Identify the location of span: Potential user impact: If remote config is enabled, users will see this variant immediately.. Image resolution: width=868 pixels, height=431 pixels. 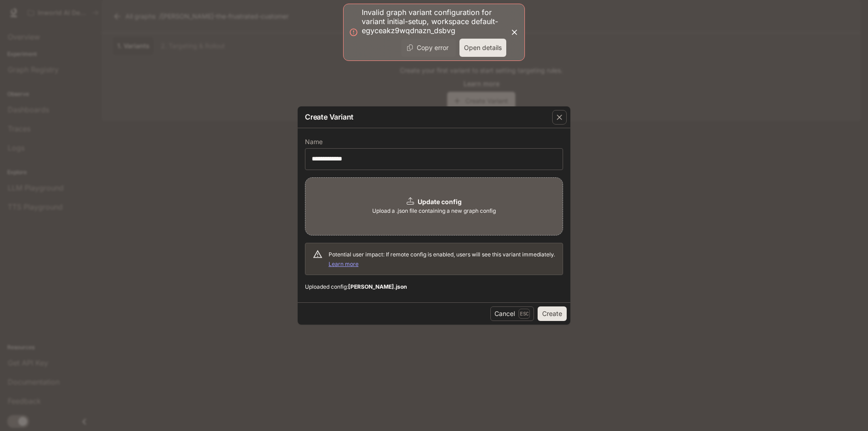
(442, 259).